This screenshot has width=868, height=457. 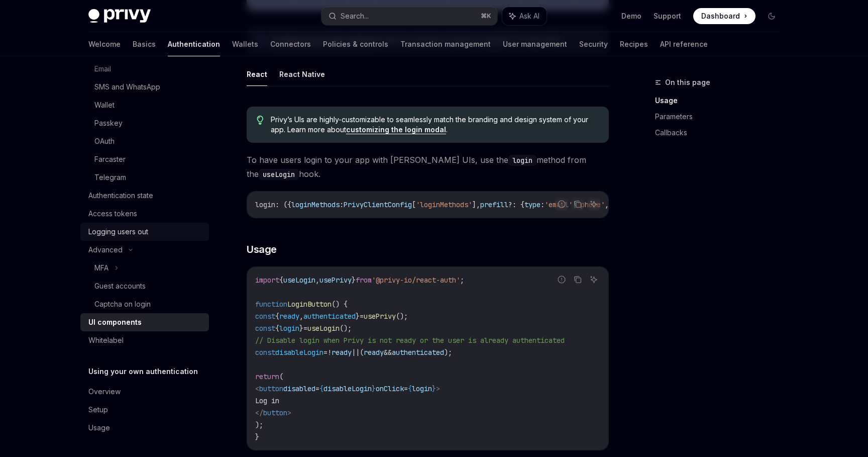 I want to click on span: ⌘ K, so click(x=486, y=16).